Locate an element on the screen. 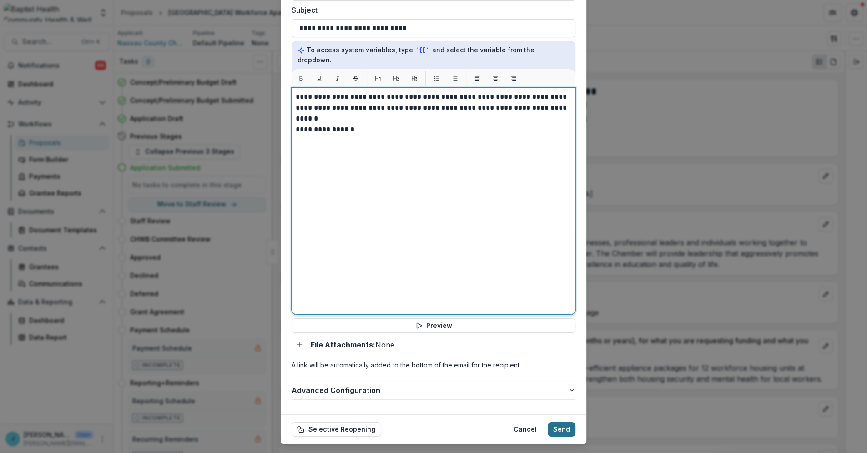  span: Advanced Configuration is located at coordinates (430, 390).